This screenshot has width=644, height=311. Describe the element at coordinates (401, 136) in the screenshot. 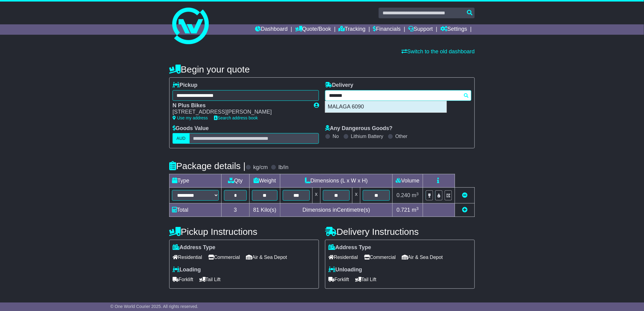

I see `label: Other` at that location.